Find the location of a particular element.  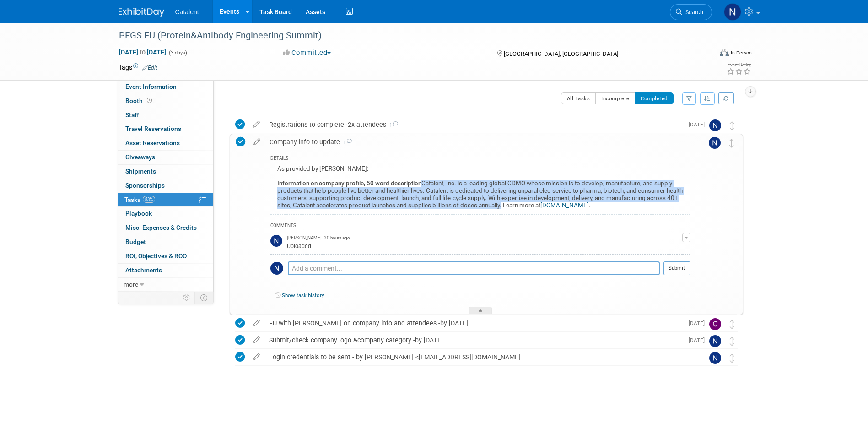

span: 83% is located at coordinates (149, 199).